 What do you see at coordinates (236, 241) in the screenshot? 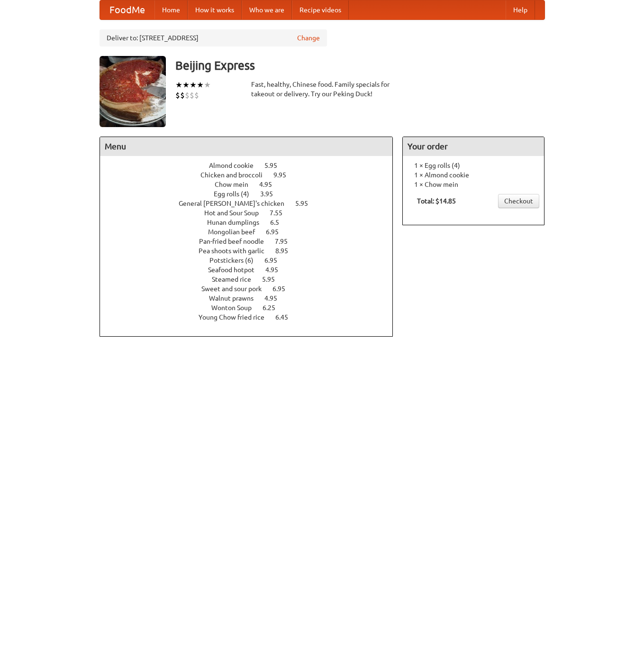
I see `span: Pan-fried beef noodle` at bounding box center [236, 241].